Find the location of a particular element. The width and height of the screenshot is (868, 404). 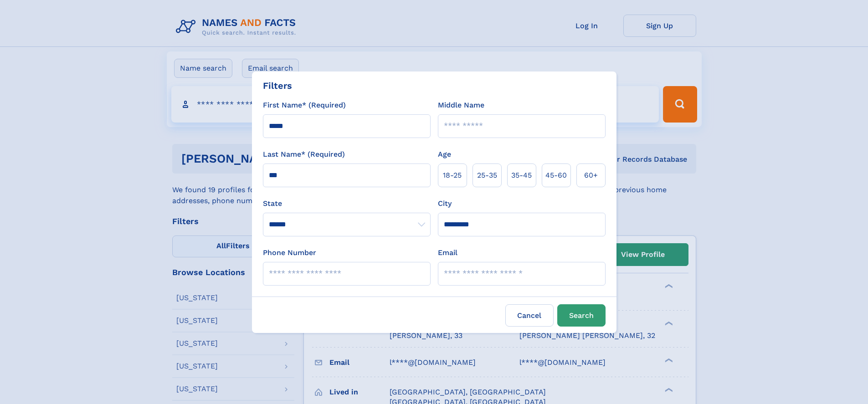

button: Search is located at coordinates (581, 315).